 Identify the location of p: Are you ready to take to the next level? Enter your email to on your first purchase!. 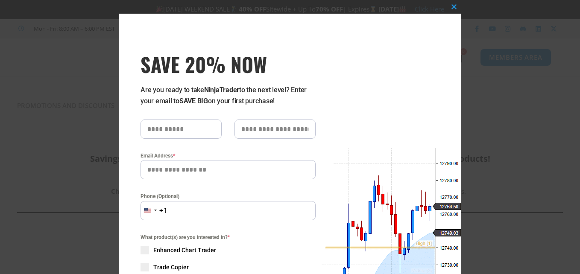
(228, 96).